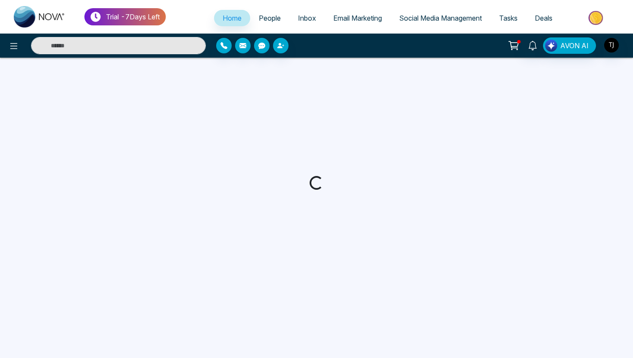 This screenshot has width=633, height=358. I want to click on img: Market-place.gif, so click(597, 18).